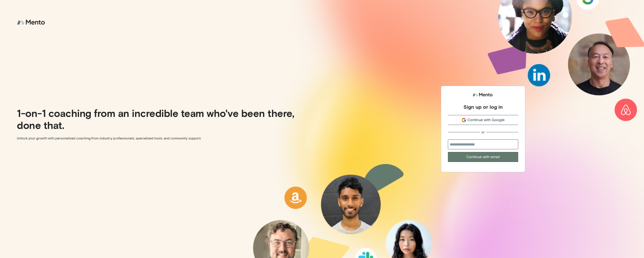 This screenshot has width=644, height=258. I want to click on img: logo.svg, so click(483, 95).